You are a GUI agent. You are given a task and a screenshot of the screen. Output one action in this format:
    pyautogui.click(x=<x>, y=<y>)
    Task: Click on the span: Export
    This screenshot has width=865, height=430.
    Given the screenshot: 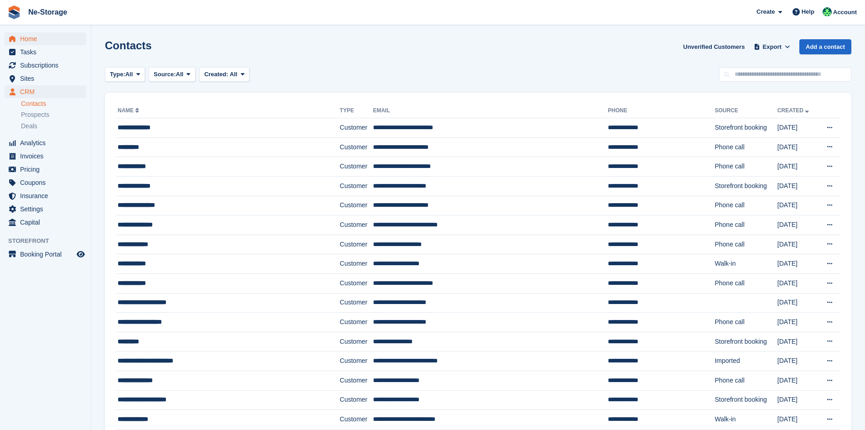 What is the action you would take?
    pyautogui.click(x=772, y=47)
    